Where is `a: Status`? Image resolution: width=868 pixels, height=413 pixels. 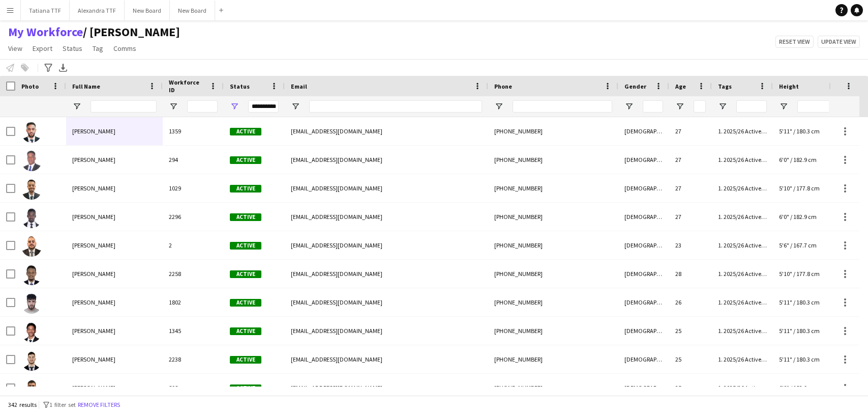
a: Status is located at coordinates (72, 48).